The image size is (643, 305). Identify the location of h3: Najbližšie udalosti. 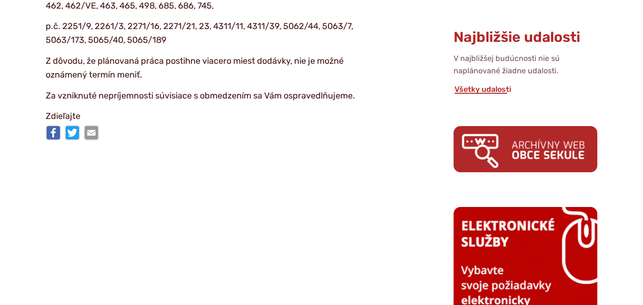
(525, 37).